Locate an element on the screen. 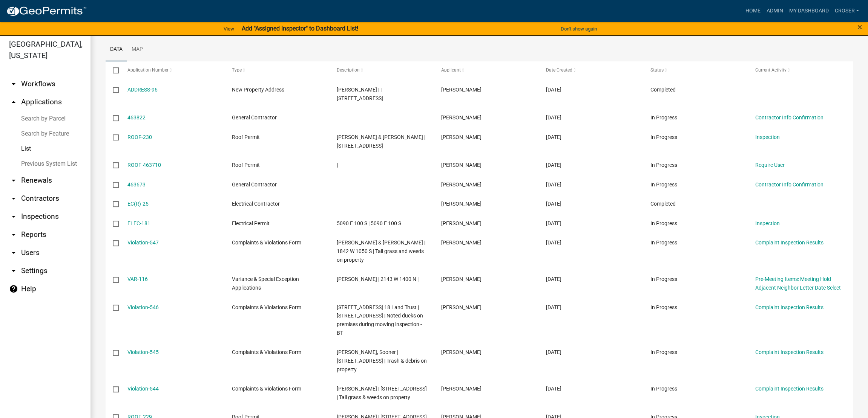  i: arrow_drop_up is located at coordinates (14, 102).